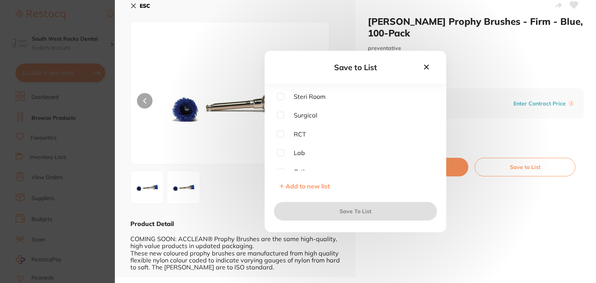  What do you see at coordinates (301, 115) in the screenshot?
I see `span: Surgical` at bounding box center [301, 115].